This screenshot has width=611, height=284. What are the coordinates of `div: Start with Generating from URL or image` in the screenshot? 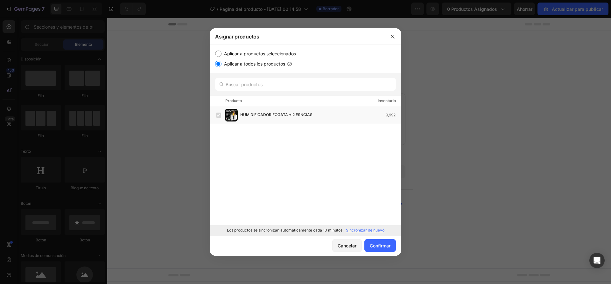 It's located at (252, 186).